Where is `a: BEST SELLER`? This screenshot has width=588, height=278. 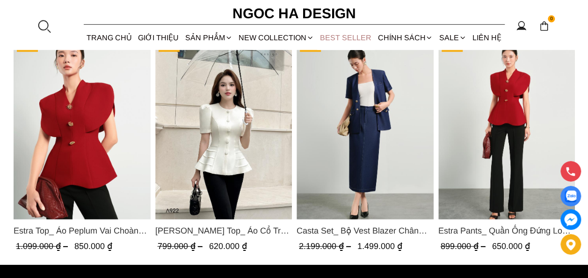 a: BEST SELLER is located at coordinates (345, 37).